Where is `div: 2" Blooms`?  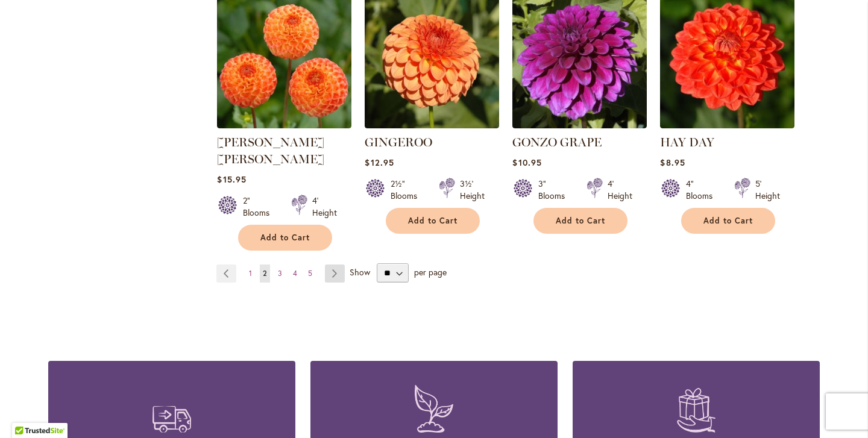 div: 2" Blooms is located at coordinates (260, 207).